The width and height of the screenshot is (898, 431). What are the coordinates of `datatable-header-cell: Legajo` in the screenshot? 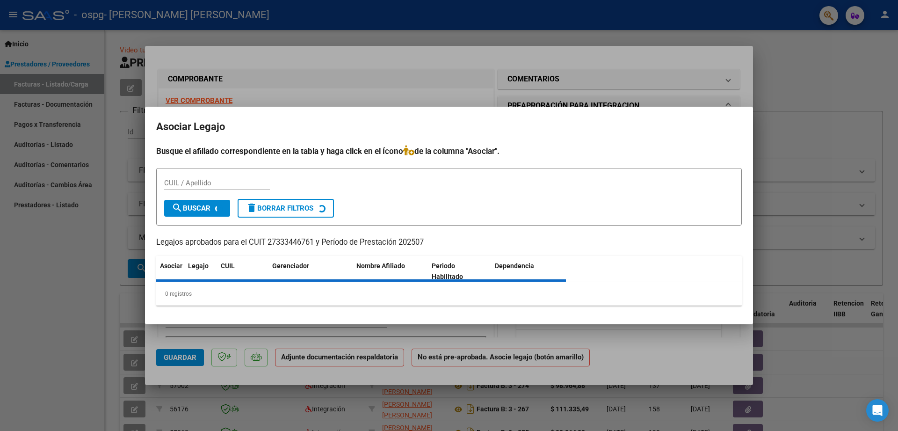 It's located at (201, 271).